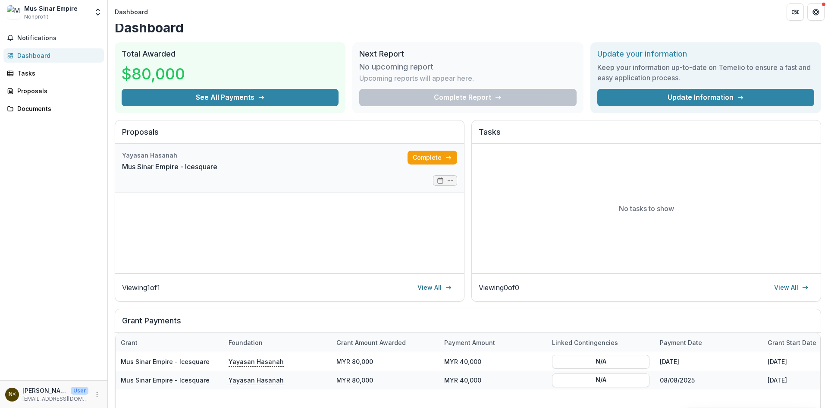 The image size is (828, 408). What do you see at coordinates (230, 54) in the screenshot?
I see `h2: Total Awarded` at bounding box center [230, 54].